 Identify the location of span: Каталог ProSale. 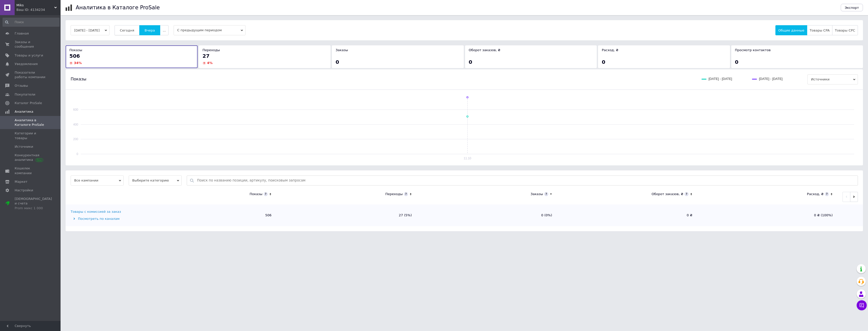
(28, 103).